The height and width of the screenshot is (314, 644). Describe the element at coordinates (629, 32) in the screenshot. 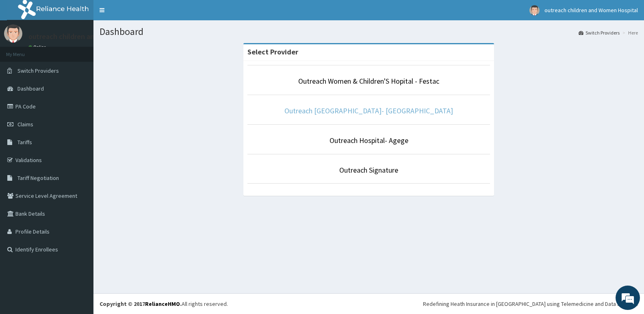

I see `li: Here` at that location.